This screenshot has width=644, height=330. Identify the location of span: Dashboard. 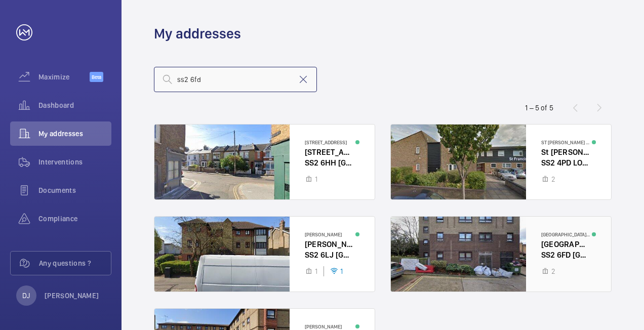
(75, 105).